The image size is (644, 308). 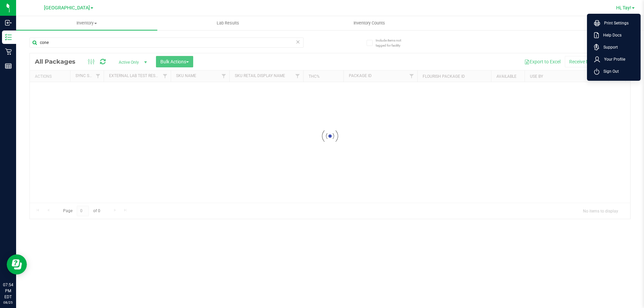 I want to click on span: Support, so click(x=608, y=47).